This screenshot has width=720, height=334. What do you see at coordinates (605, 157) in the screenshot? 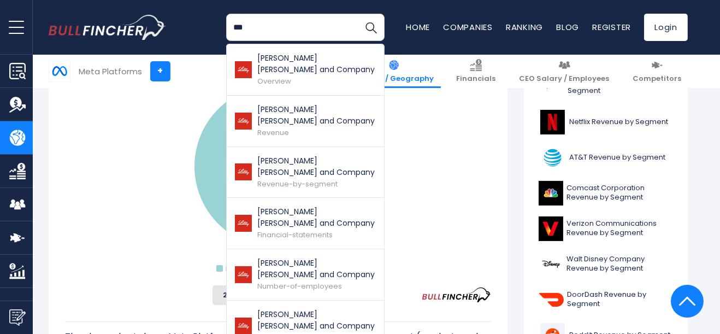
I see `a: AT&T Revenue by Segment` at bounding box center [605, 157].